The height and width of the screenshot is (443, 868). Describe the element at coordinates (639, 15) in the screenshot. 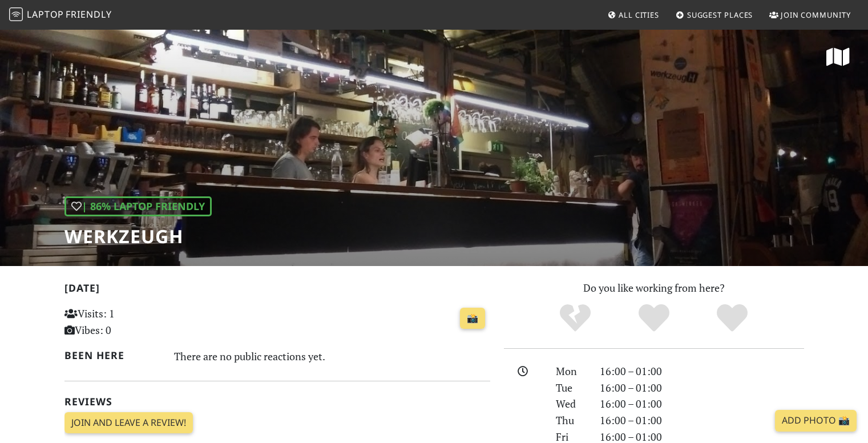

I see `span: All Cities` at that location.